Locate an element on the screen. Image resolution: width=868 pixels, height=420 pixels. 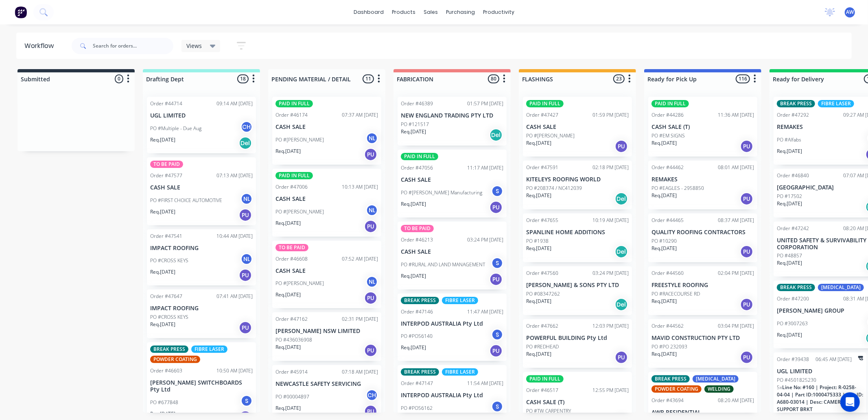
div: sales is located at coordinates (431, 12).